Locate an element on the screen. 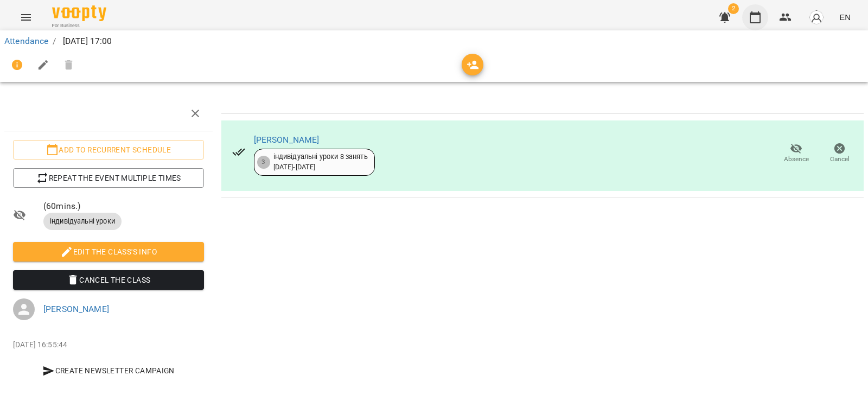 This screenshot has height=401, width=868. img: avatar_s.png is located at coordinates (816, 17).